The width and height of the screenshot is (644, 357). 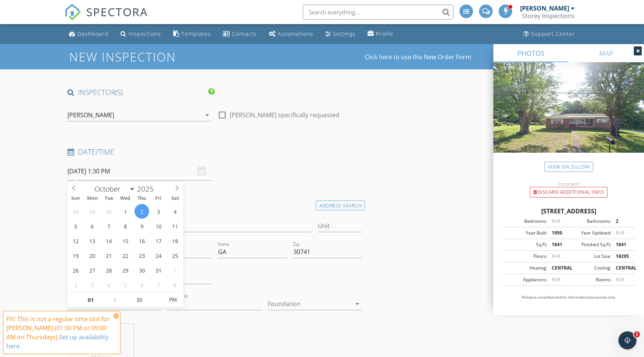 What do you see at coordinates (141, 34) in the screenshot?
I see `a: Inspections` at bounding box center [141, 34].